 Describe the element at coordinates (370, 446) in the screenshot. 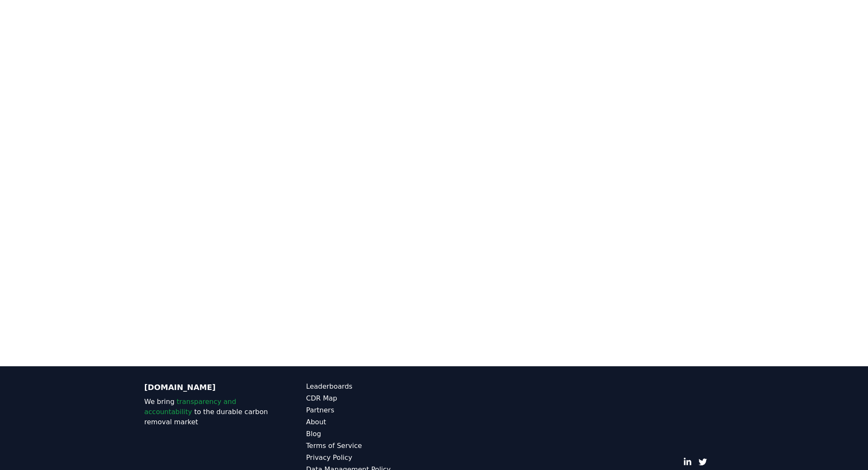

I see `a: Terms of Service` at that location.